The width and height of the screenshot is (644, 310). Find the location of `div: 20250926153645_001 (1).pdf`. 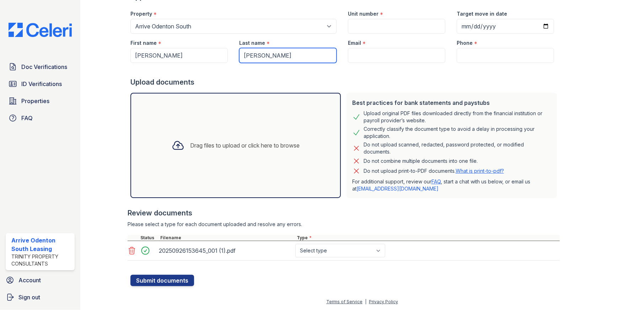

div: 20250926153645_001 (1).pdf is located at coordinates (226, 251).